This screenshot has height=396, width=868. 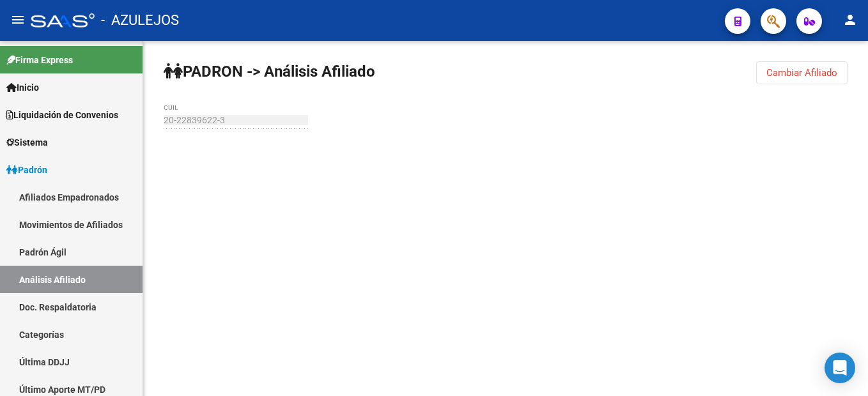 What do you see at coordinates (18, 20) in the screenshot?
I see `mat-icon: menu` at bounding box center [18, 20].